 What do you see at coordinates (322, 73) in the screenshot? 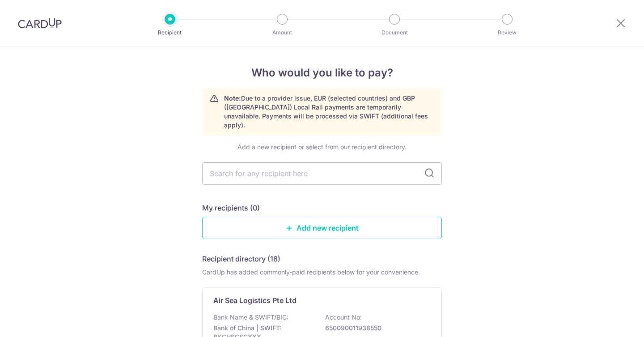
I see `h4: Who would you like to pay?` at bounding box center [322, 73].